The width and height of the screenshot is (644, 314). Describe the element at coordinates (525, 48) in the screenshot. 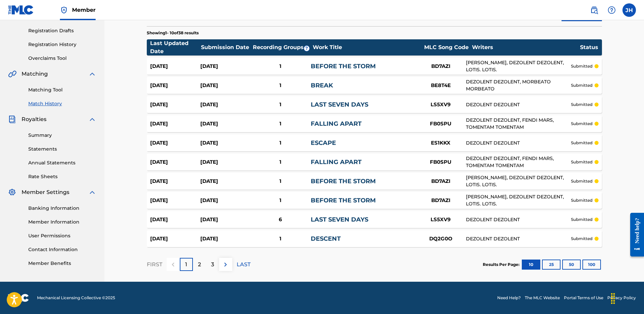

I see `div: Writers` at that location.